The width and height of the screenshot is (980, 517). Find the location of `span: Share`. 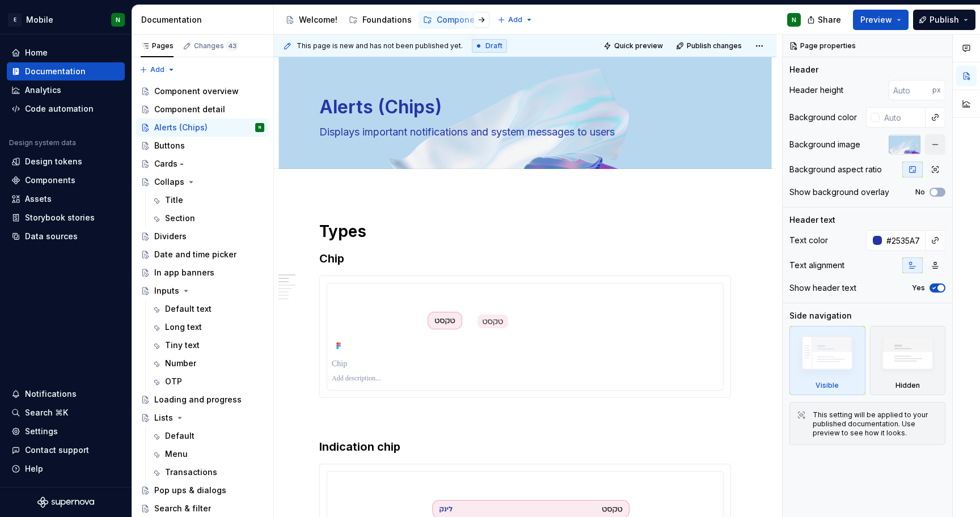

span: Share is located at coordinates (829, 20).